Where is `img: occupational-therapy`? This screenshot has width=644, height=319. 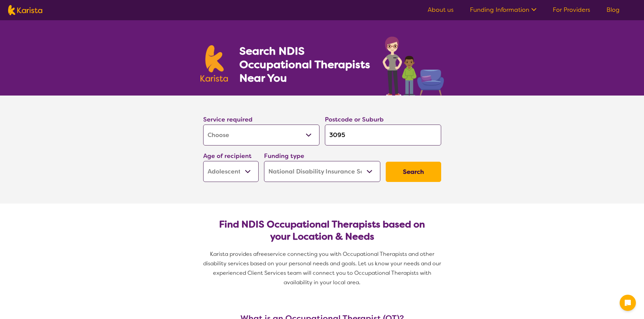
img: occupational-therapy is located at coordinates (413, 66).